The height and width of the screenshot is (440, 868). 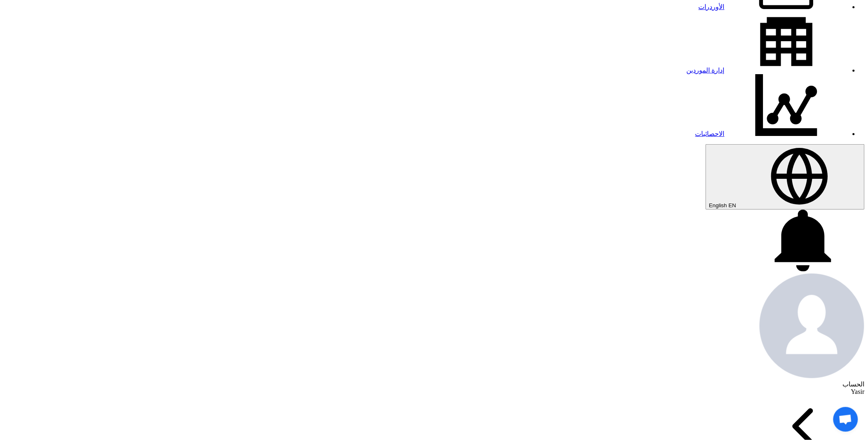 I want to click on a: الأوردرات, so click(x=773, y=7).